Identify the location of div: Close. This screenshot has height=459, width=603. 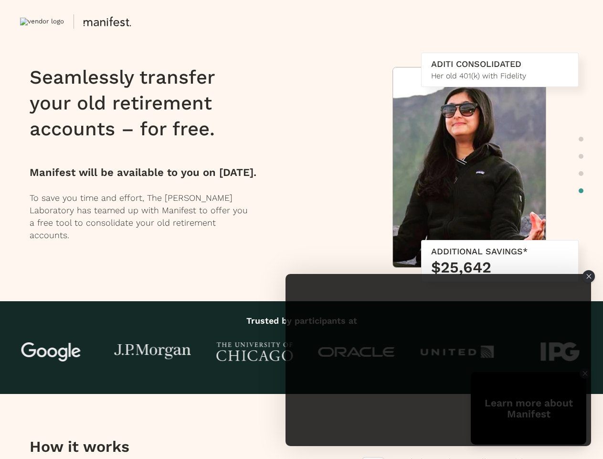
(589, 276).